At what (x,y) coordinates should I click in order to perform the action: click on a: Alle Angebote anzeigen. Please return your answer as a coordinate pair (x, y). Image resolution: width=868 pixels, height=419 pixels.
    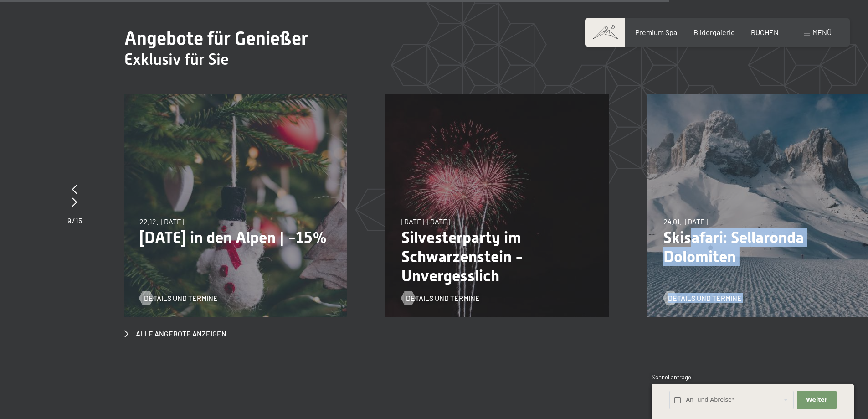
    Looking at the image, I should click on (175, 334).